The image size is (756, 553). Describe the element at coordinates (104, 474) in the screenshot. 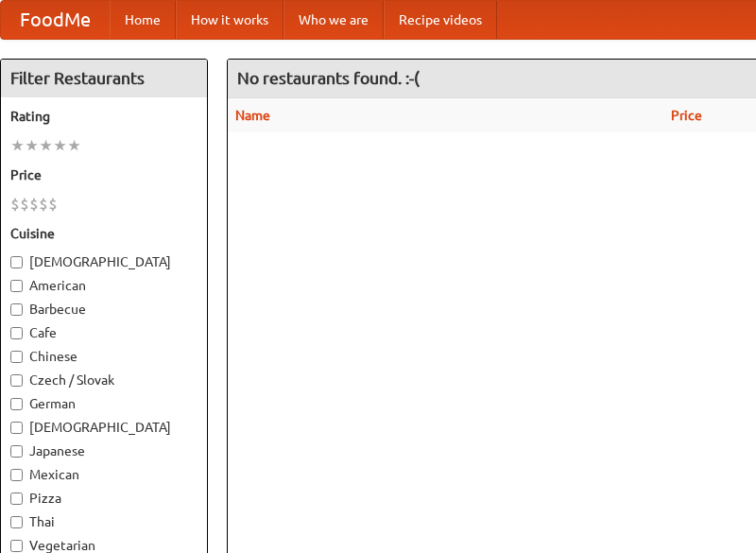

I see `label: Mexican` at that location.